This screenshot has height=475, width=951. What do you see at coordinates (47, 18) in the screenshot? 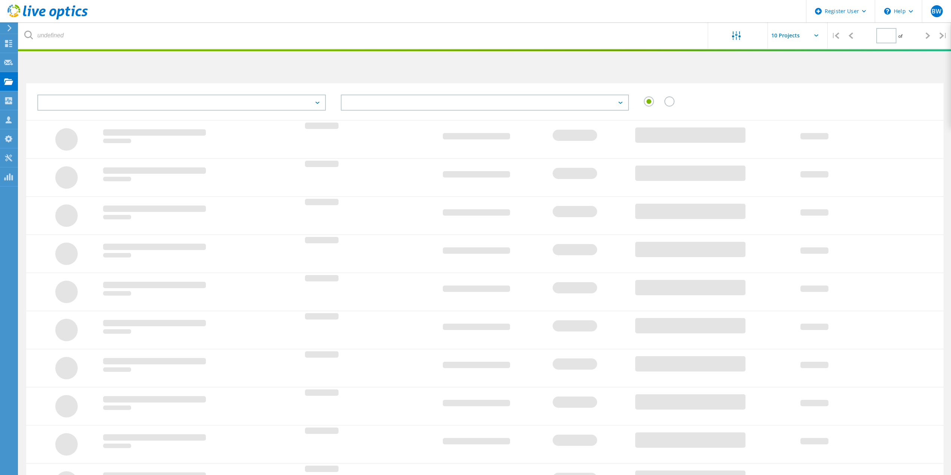
I see `a: Live Optics Dashboard` at bounding box center [47, 18].